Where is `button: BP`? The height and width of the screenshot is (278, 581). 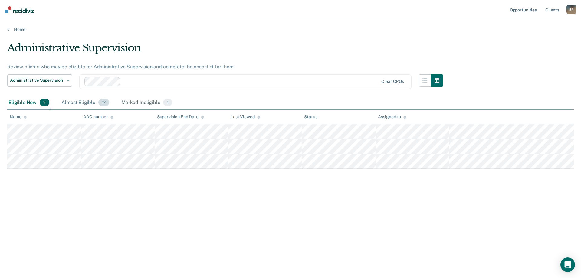
button: BP is located at coordinates (572, 9).